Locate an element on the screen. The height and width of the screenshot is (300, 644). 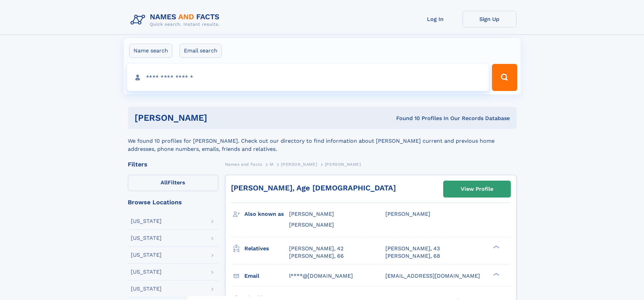
div: Browse Locations is located at coordinates (173, 202).